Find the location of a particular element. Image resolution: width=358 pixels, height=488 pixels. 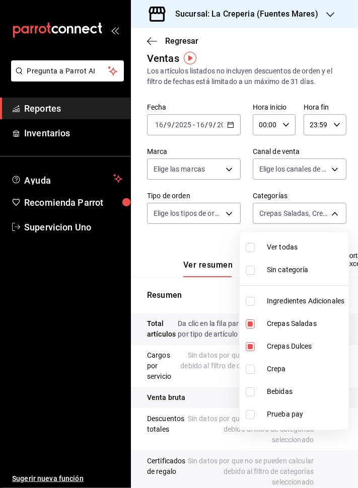

span: Crepa is located at coordinates (306, 369).